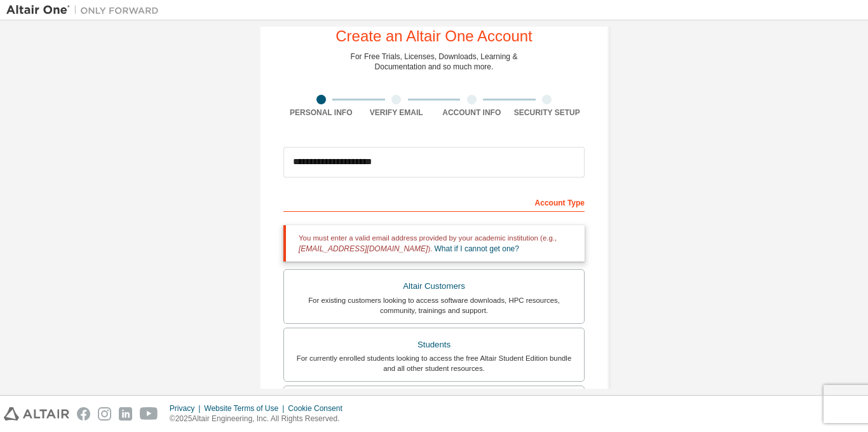 This screenshot has width=868, height=432. I want to click on div: Altair Customers, so click(434, 287).